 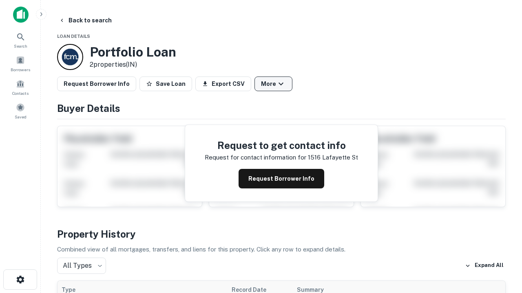 I want to click on span: Borrowers, so click(x=20, y=70).